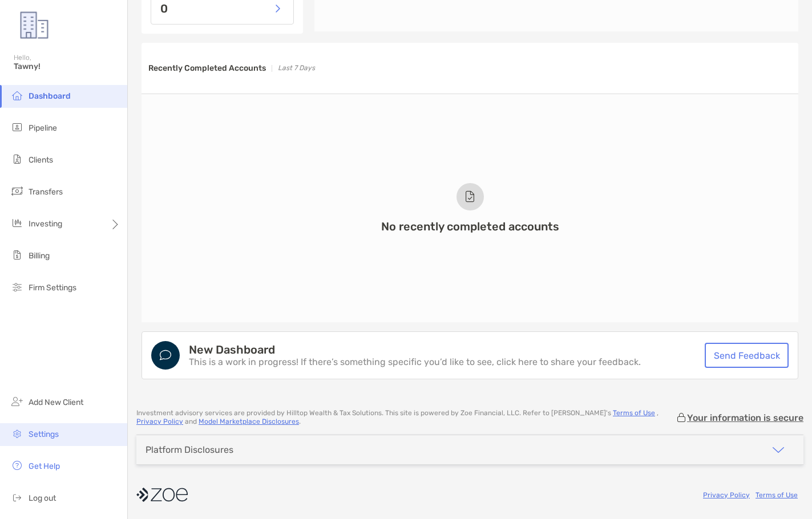 This screenshot has height=519, width=812. I want to click on h3: No recently completed accounts, so click(470, 227).